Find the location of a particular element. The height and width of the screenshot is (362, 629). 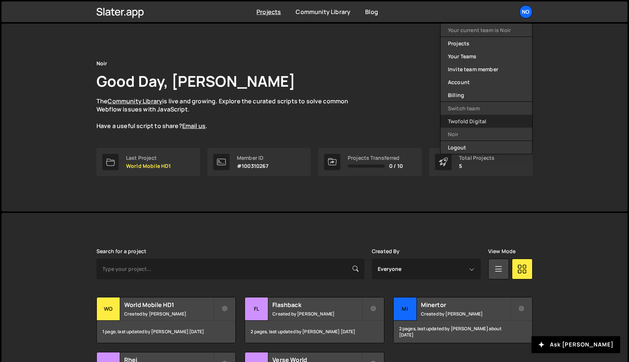

button: Logout is located at coordinates (486, 147).